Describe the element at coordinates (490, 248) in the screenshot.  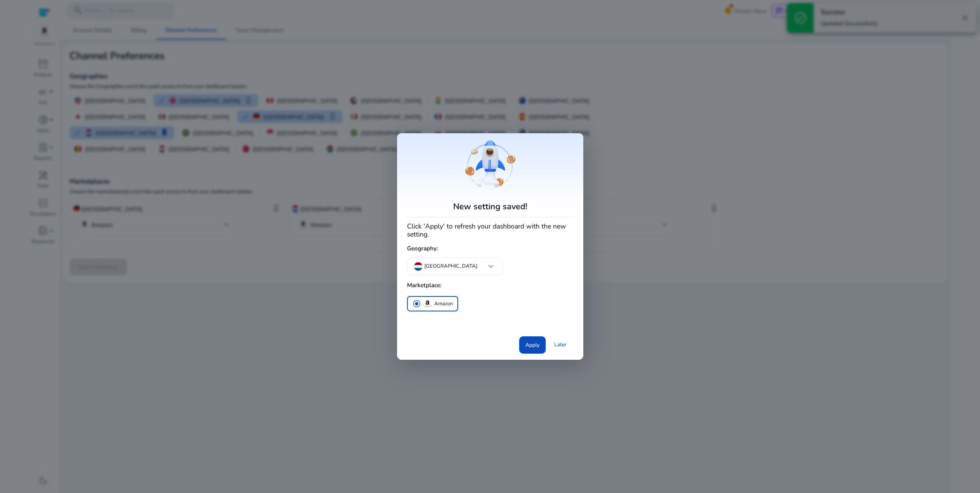
I see `h5: Geography:` at that location.